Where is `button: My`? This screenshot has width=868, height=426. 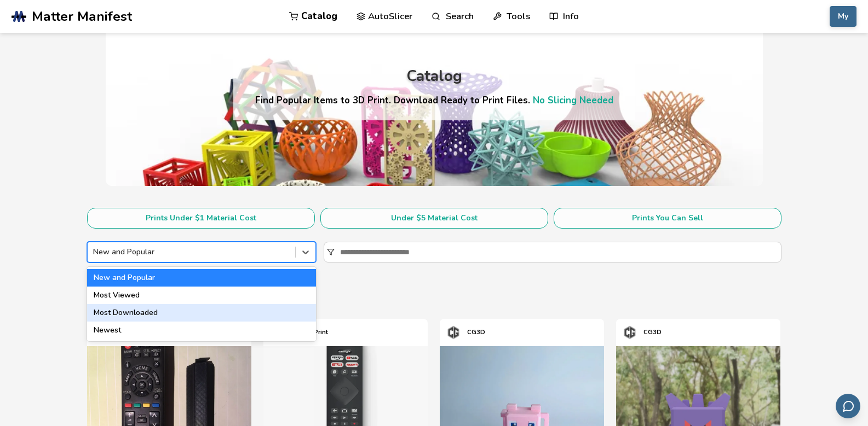 button: My is located at coordinates (843, 17).